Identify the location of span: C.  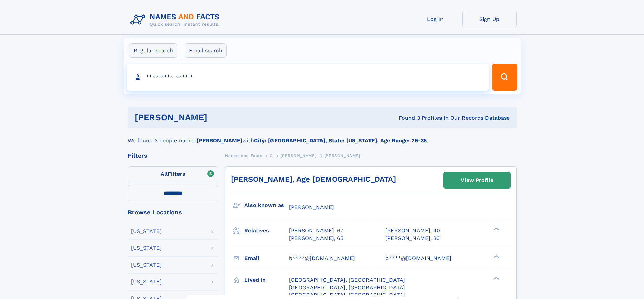
(271, 156).